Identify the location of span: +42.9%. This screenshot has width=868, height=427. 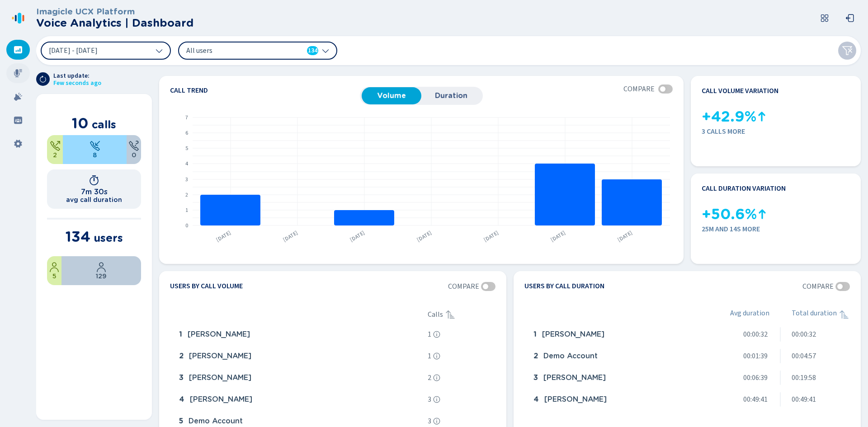
(729, 117).